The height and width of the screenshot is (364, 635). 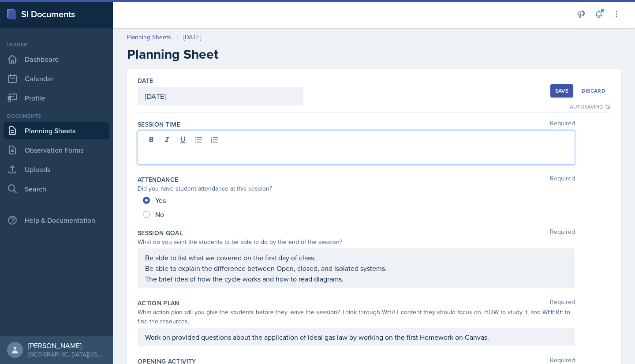 What do you see at coordinates (356, 279) in the screenshot?
I see `p: The brief idea of how the cycle works and how to read diagrams.` at bounding box center [356, 279].